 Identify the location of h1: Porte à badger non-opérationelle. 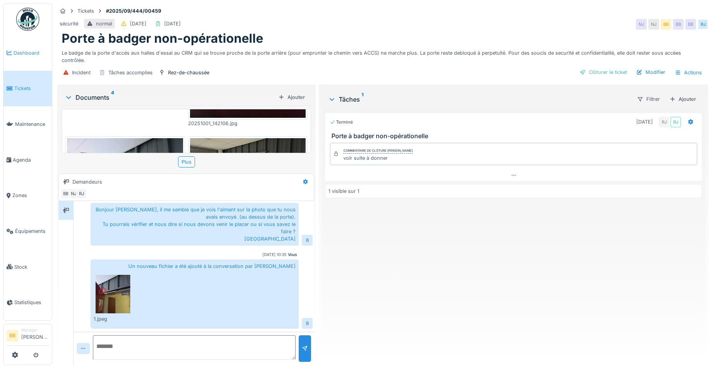
(162, 39).